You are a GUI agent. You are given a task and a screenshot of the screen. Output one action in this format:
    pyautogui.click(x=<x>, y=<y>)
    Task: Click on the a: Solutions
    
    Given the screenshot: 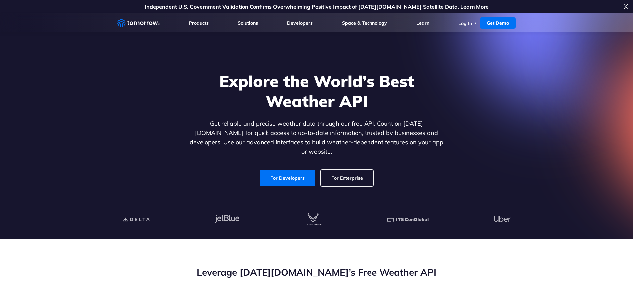 What is the action you would take?
    pyautogui.click(x=248, y=23)
    